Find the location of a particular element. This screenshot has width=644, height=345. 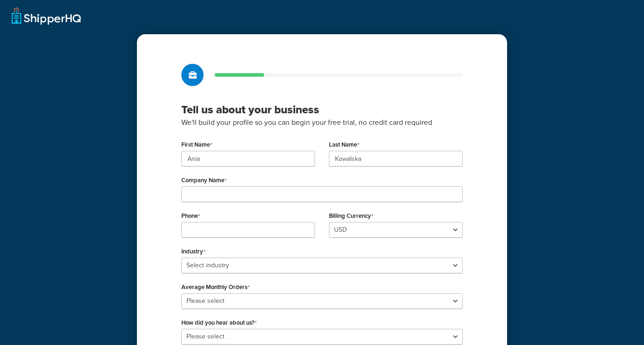

h3: Tell us about your business is located at coordinates (322, 110).